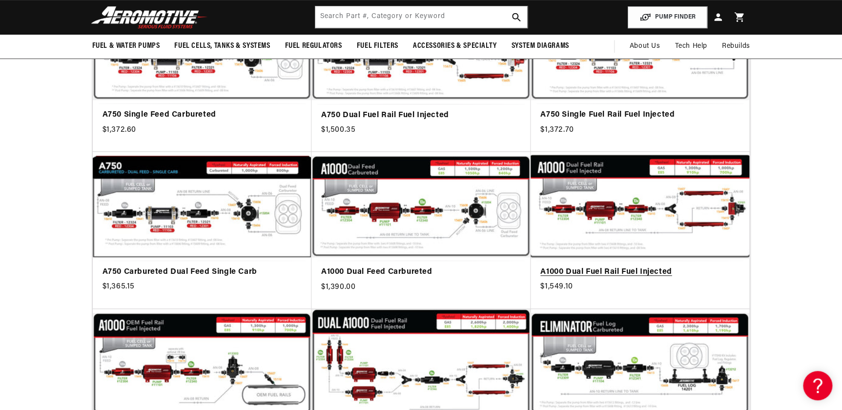 The width and height of the screenshot is (842, 410). Describe the element at coordinates (691, 46) in the screenshot. I see `summary: Tech Help` at that location.